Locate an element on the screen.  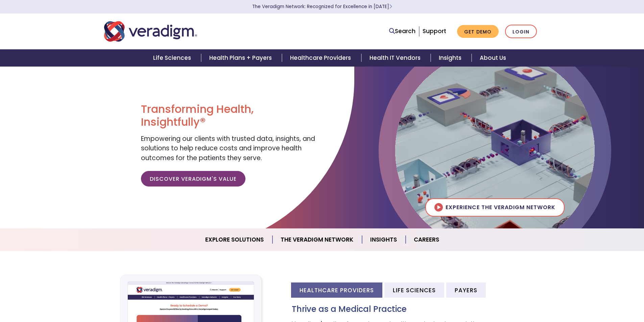
a: Careers is located at coordinates (426, 239).